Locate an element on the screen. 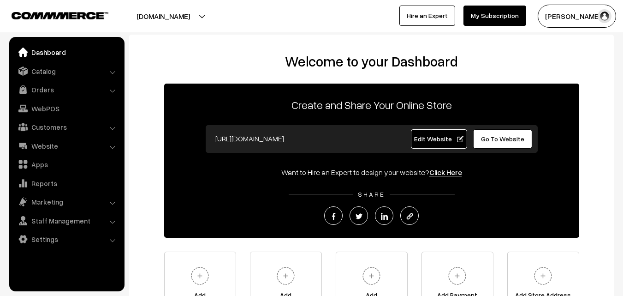  a: Orders is located at coordinates (66, 90).